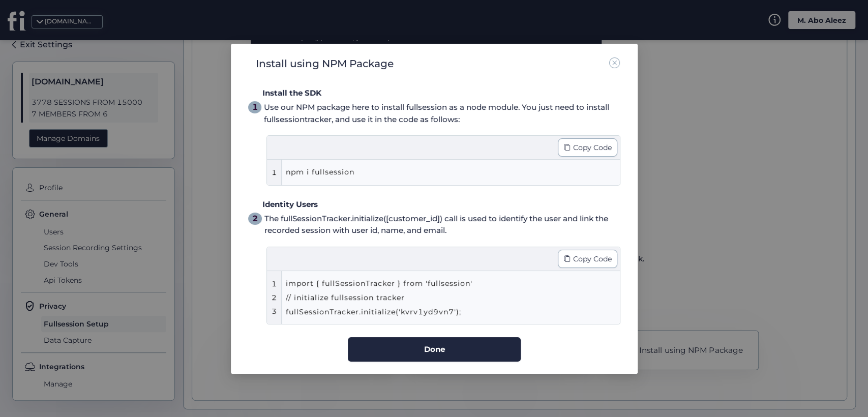 The width and height of the screenshot is (868, 417). Describe the element at coordinates (434, 297) in the screenshot. I see `div: import { fullSessionTracker } from 'fullsession' // initialize fullsession tracker fullSessionTra...` at that location.